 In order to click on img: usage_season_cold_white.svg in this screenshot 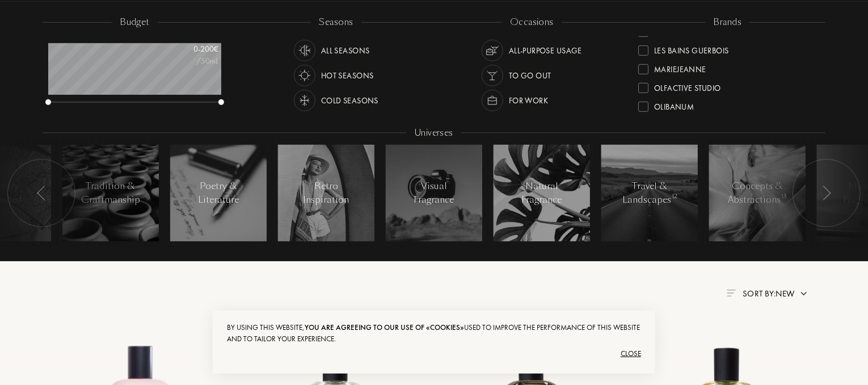, I will do `click(304, 101)`.